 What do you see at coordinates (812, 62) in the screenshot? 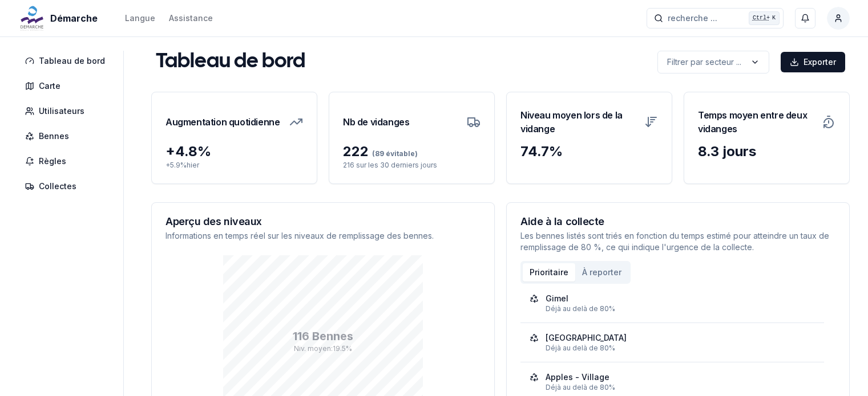
I see `div: Exporter` at bounding box center [812, 62].